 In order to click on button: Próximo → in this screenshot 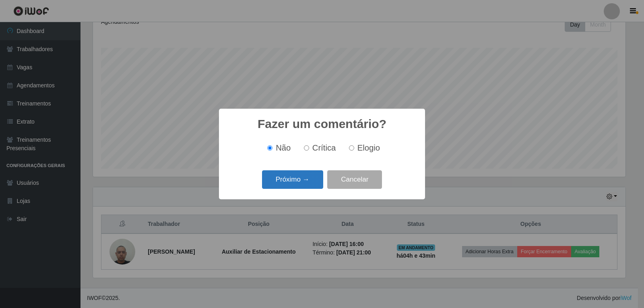, I will do `click(293, 179)`.